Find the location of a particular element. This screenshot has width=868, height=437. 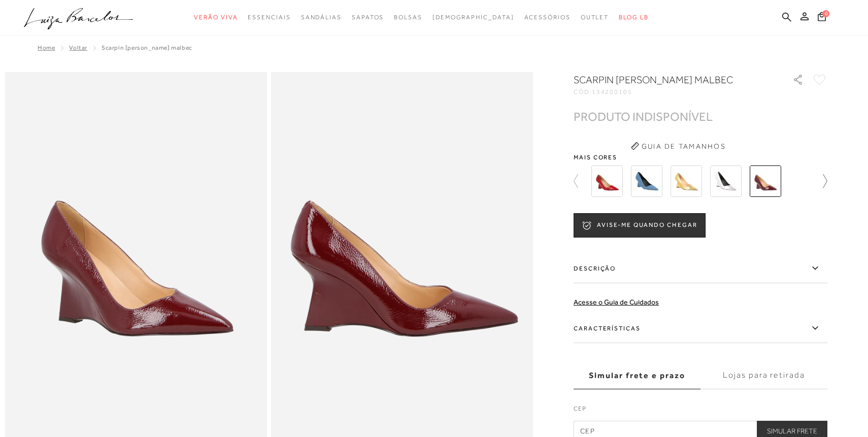

div: CÓD: is located at coordinates (675, 92).